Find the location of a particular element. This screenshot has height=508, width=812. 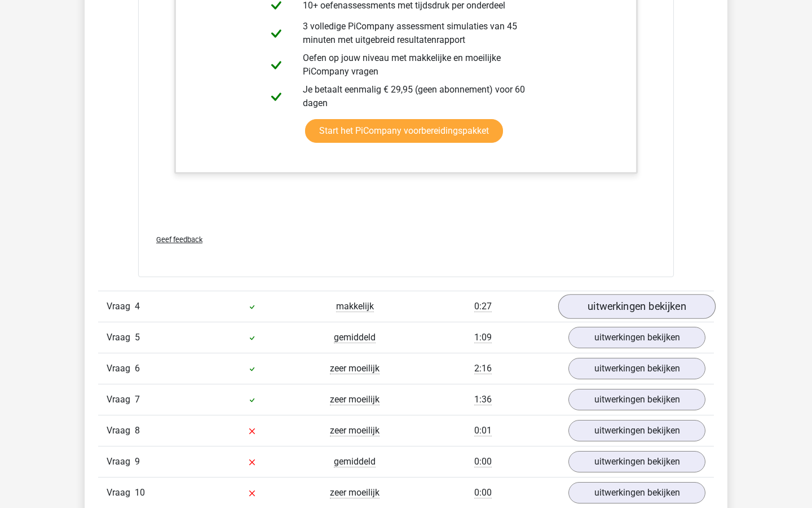

span: 2:16 is located at coordinates (483, 368).